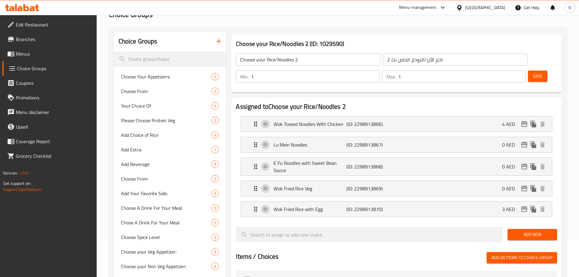  What do you see at coordinates (166, 120) in the screenshot?
I see `span: Please Choose Protein Veg` at bounding box center [166, 120].